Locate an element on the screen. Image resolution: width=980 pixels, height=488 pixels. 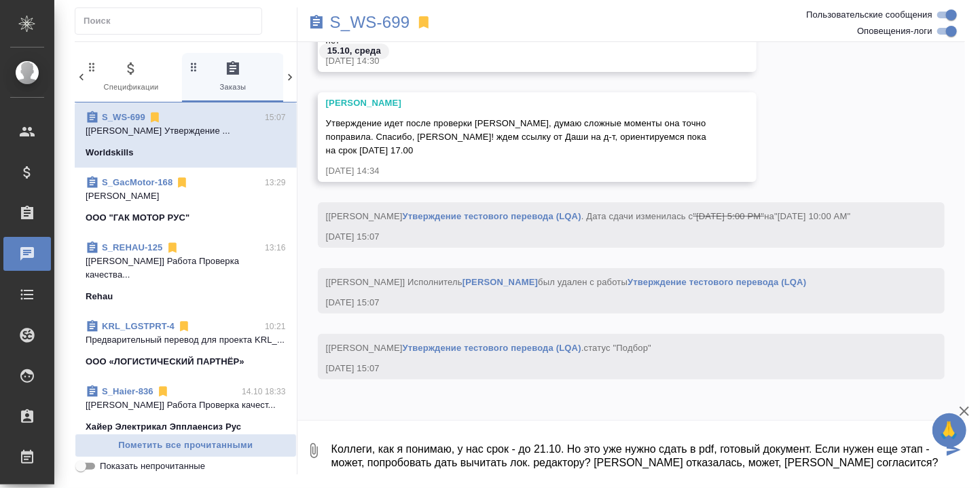
p: Rehau is located at coordinates (99, 297).